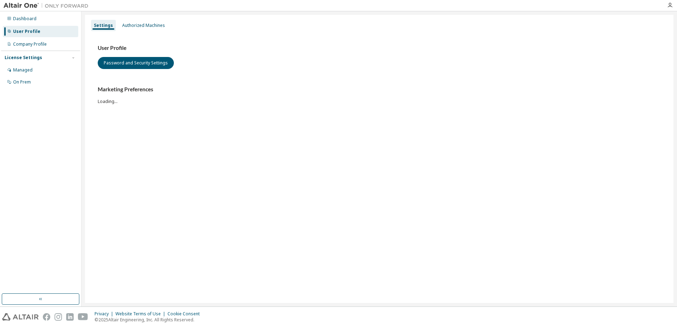 The height and width of the screenshot is (327, 677). What do you see at coordinates (70, 317) in the screenshot?
I see `img: linkedin.svg` at bounding box center [70, 317].